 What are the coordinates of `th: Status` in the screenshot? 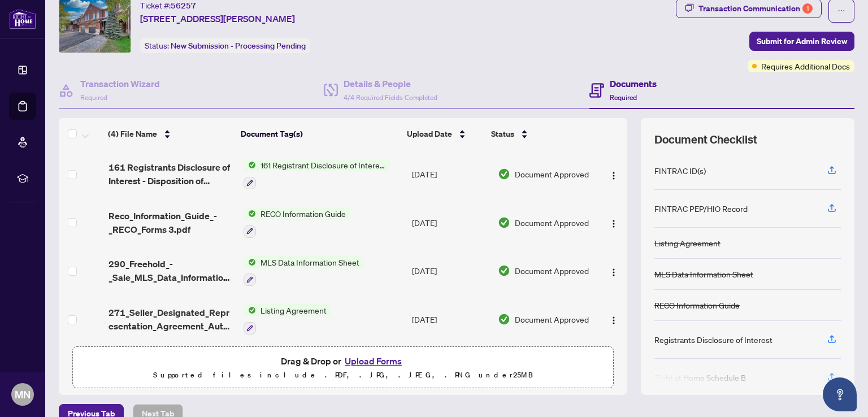 It's located at (538, 134).